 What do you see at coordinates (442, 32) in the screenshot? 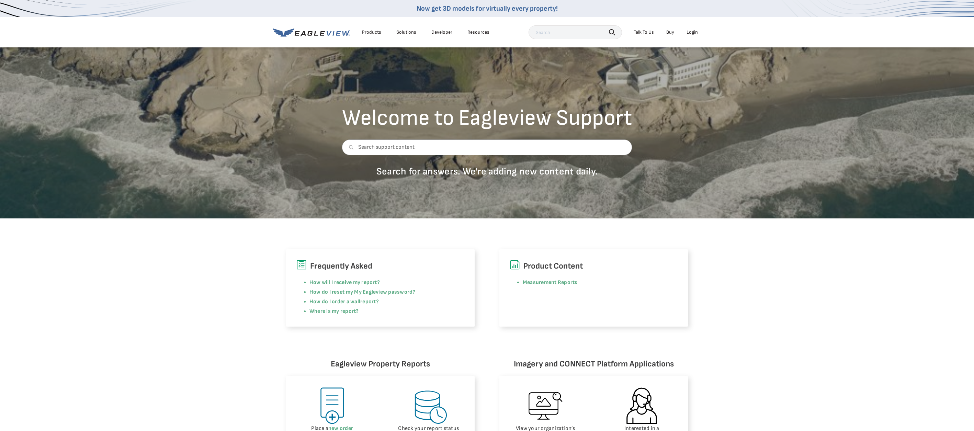
I see `a: Developer` at bounding box center [442, 32].